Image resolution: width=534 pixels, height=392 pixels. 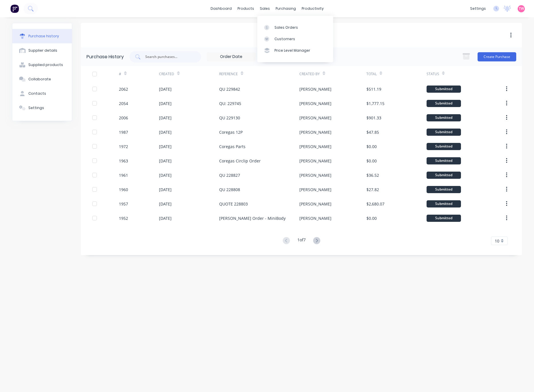 I want to click on div: 1961, so click(x=123, y=175).